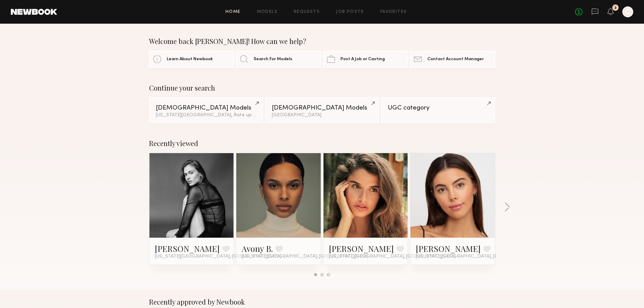 This screenshot has width=644, height=308. What do you see at coordinates (365, 59) in the screenshot?
I see `a: Post A Job or Casting` at bounding box center [365, 59].